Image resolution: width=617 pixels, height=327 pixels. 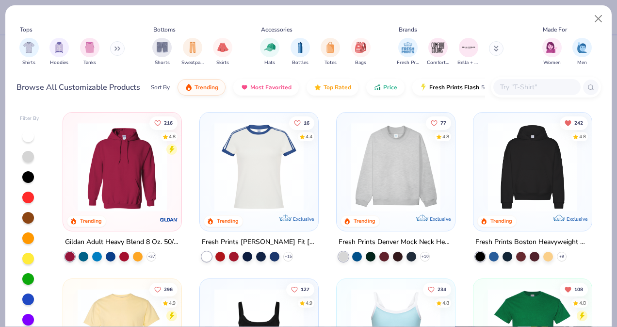 I want to click on div: Accessories, so click(x=276, y=30).